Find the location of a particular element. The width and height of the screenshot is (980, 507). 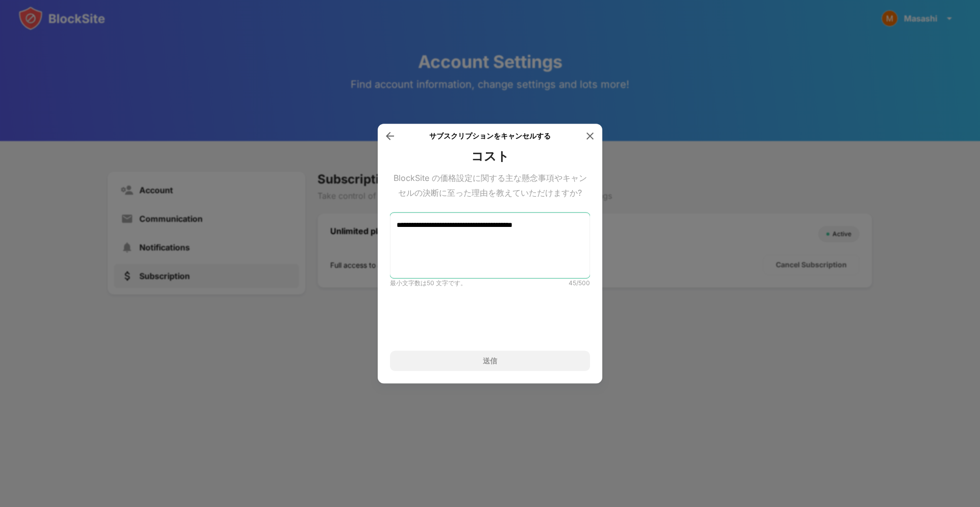

div: 最小文字数は50 文字です。 is located at coordinates (429, 283).